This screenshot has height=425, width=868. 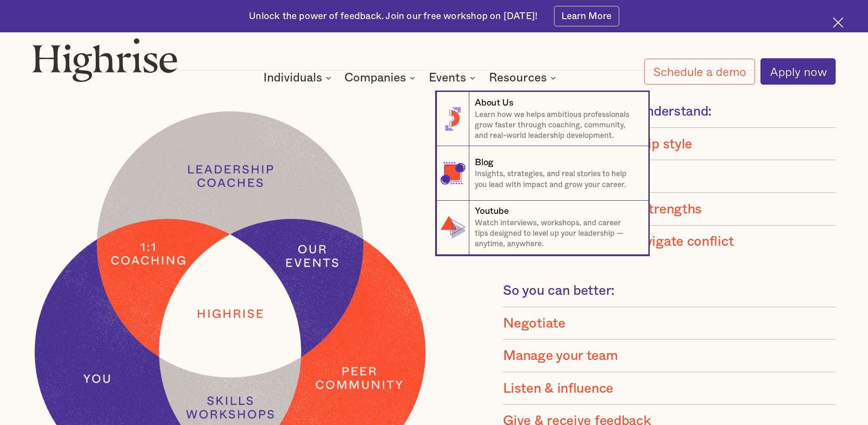 What do you see at coordinates (105, 59) in the screenshot?
I see `img: Highrise logo` at bounding box center [105, 59].